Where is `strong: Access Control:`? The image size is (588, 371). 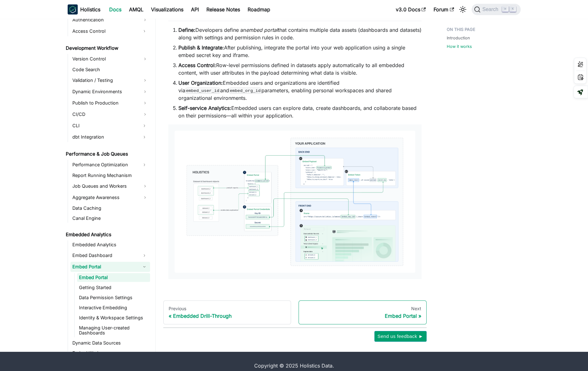 strong: Access Control: is located at coordinates (197, 65).